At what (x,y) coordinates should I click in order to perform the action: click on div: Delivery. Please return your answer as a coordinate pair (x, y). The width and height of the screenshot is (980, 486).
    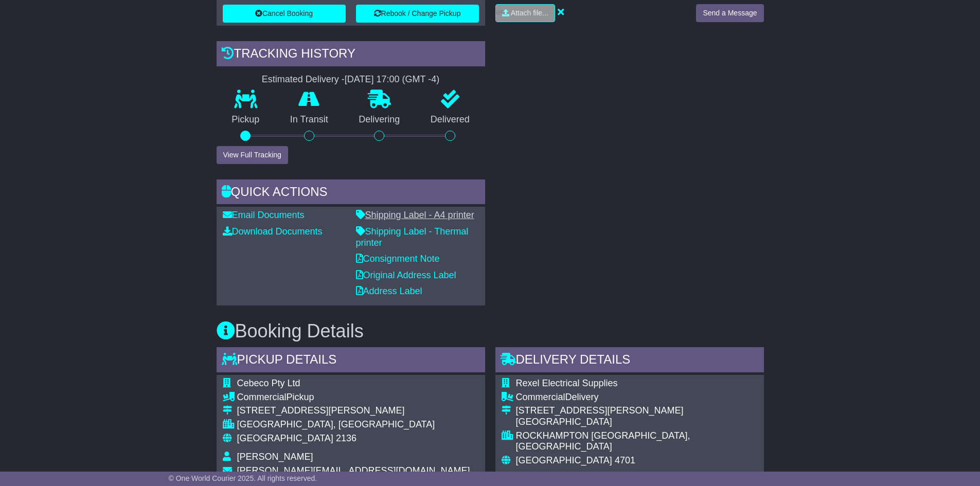
    Looking at the image, I should click on (637, 397).